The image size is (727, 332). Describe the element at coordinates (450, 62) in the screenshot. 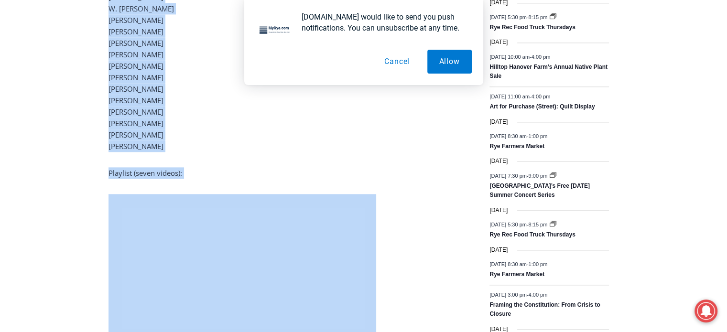

I see `button: Allow` at that location.